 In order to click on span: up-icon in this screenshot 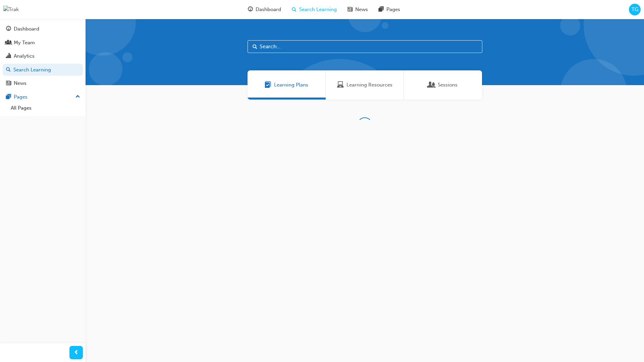, I will do `click(78, 97)`.